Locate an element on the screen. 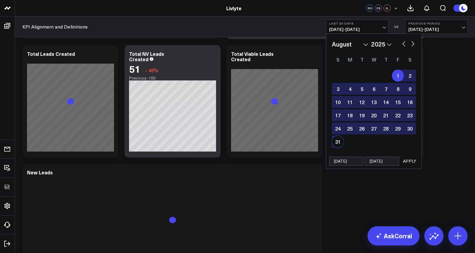  a: Livlyte is located at coordinates (234, 8).